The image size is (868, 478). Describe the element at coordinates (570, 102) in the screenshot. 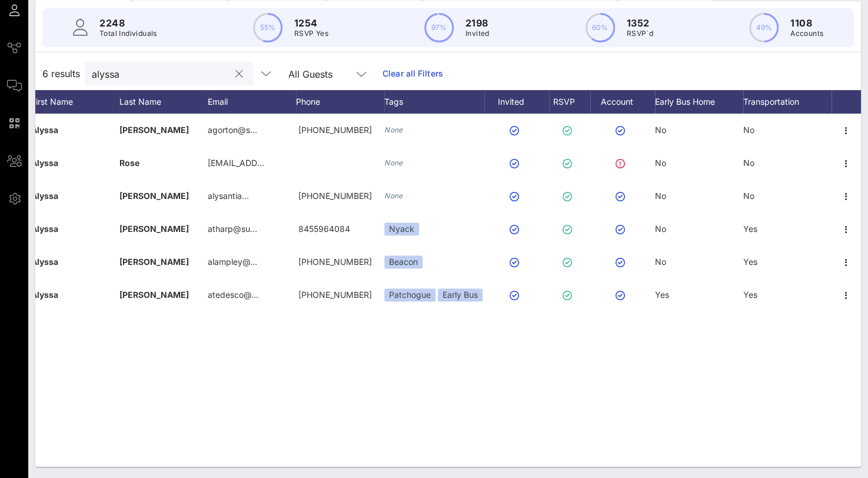

I see `div: RSVP` at that location.